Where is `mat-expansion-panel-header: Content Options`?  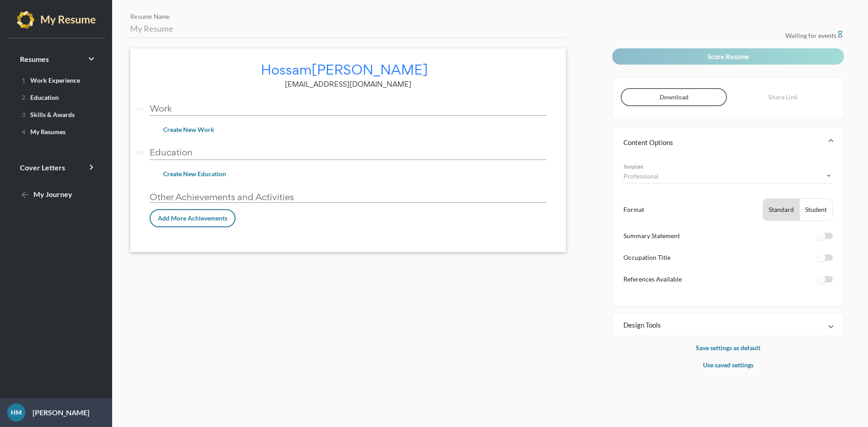
mat-expansion-panel-header: Content Options is located at coordinates (728, 143).